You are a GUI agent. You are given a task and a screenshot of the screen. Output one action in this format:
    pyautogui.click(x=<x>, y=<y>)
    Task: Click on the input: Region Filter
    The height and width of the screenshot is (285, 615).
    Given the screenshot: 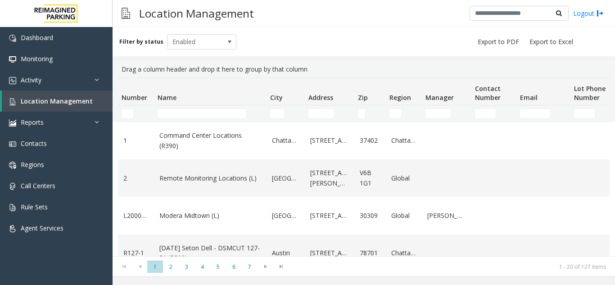 What is the action you would take?
    pyautogui.click(x=395, y=113)
    